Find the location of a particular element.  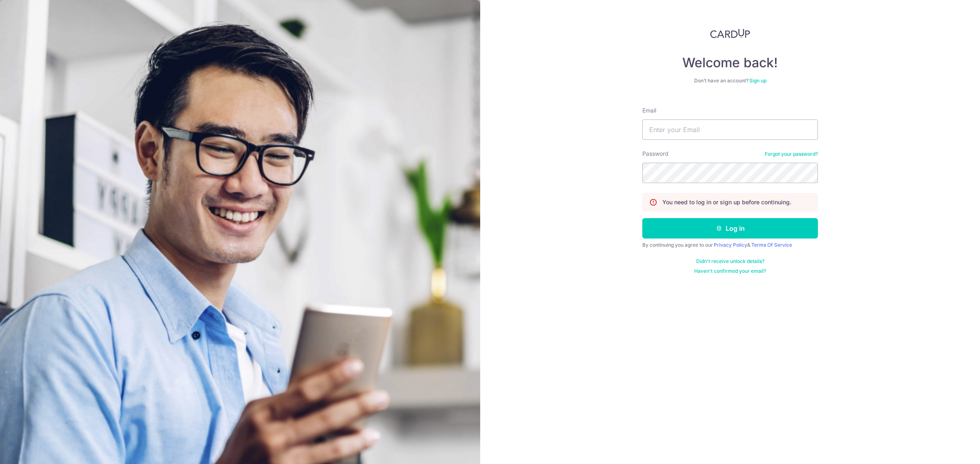

h4: Welcome back! is located at coordinates (730, 63).